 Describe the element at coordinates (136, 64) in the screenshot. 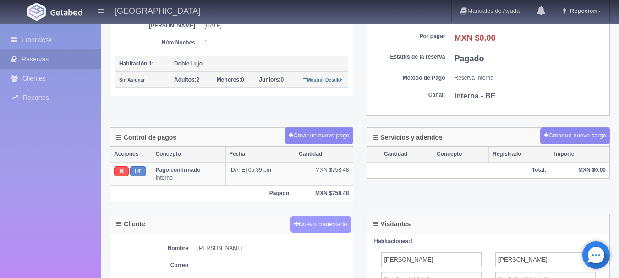

I see `b: Habitación 1:` at that location.